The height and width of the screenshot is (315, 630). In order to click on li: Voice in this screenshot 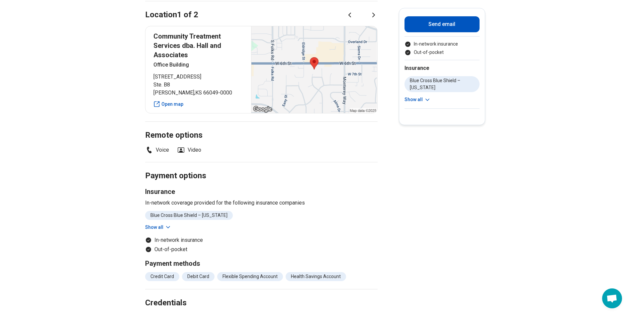, I will do `click(157, 150)`.